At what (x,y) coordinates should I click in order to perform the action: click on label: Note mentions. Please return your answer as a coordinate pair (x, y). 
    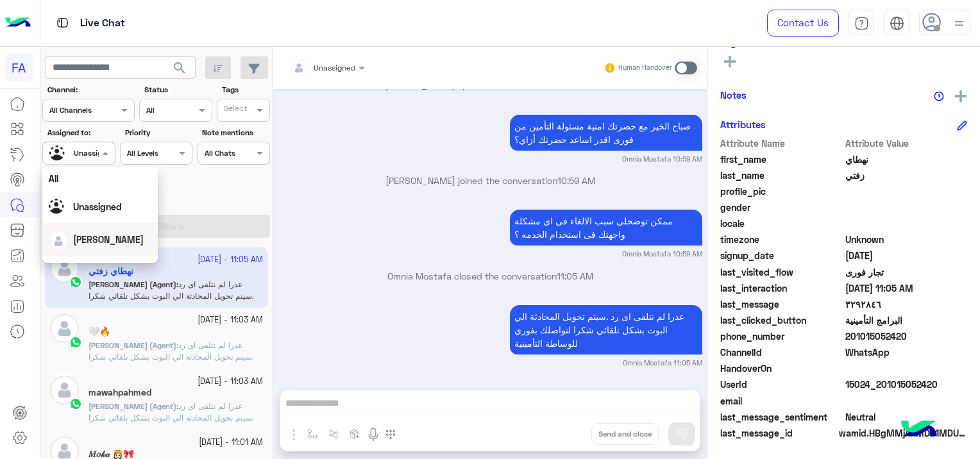
    Looking at the image, I should click on (235, 133).